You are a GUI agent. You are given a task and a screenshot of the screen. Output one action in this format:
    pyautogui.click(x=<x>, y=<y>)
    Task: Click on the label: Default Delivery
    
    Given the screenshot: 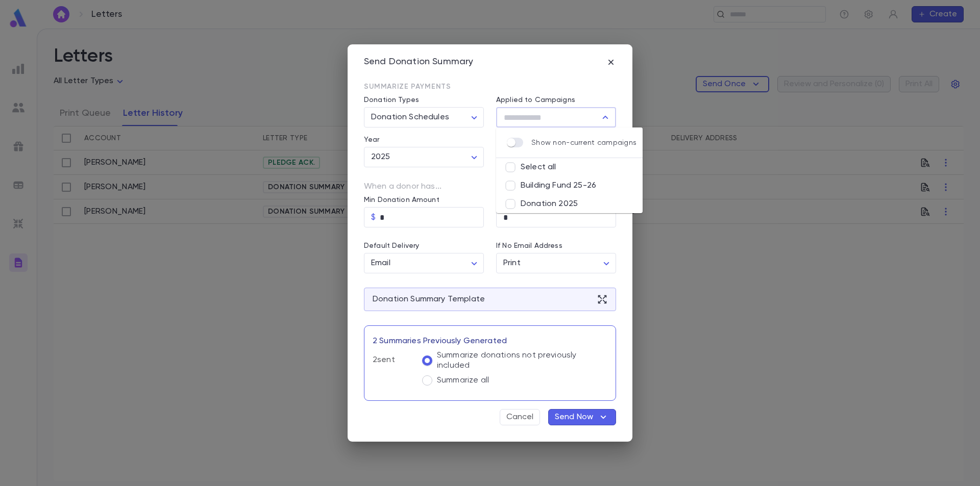 What is the action you would take?
    pyautogui.click(x=391, y=246)
    